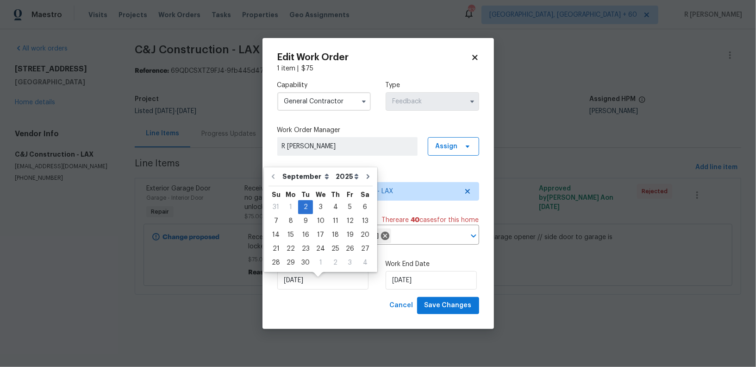 Image resolution: width=756 pixels, height=367 pixels. What do you see at coordinates (306, 249) in the screenshot?
I see `div: Tue Sep 23 2025` at bounding box center [306, 249].